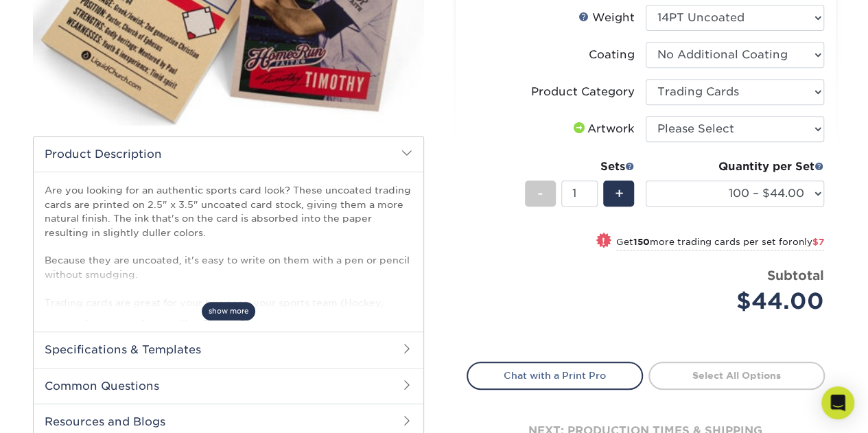 This screenshot has width=868, height=433. I want to click on span: $7, so click(818, 241).